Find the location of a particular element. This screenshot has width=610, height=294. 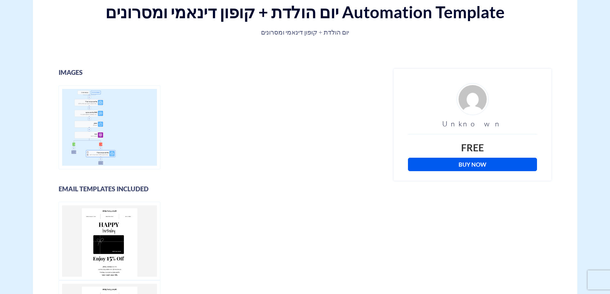

div: Free is located at coordinates (472, 148).